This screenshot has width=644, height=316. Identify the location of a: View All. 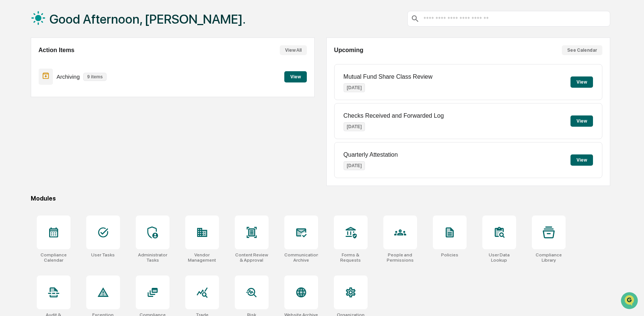
(294, 50).